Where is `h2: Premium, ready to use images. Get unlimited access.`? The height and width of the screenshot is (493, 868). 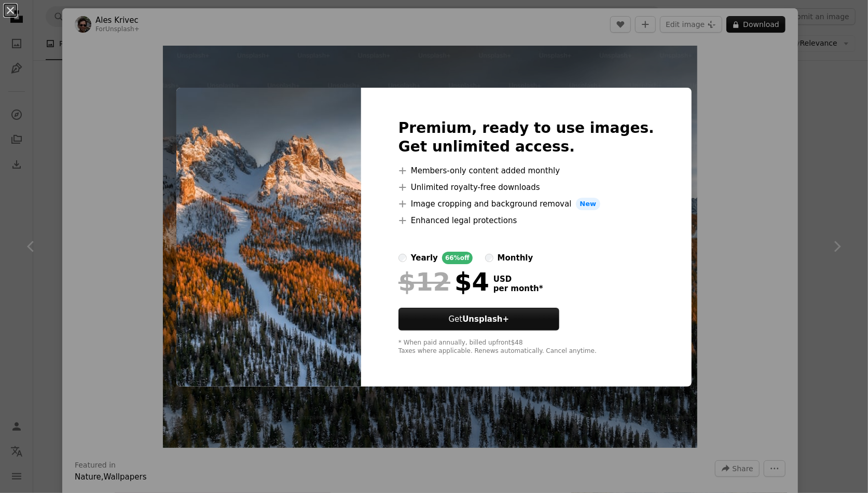 h2: Premium, ready to use images. Get unlimited access. is located at coordinates (526, 138).